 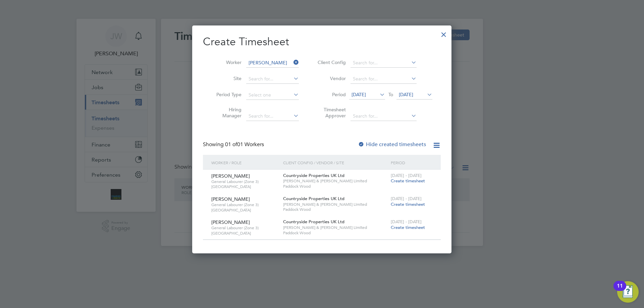 I want to click on input: Select one, so click(x=272, y=95).